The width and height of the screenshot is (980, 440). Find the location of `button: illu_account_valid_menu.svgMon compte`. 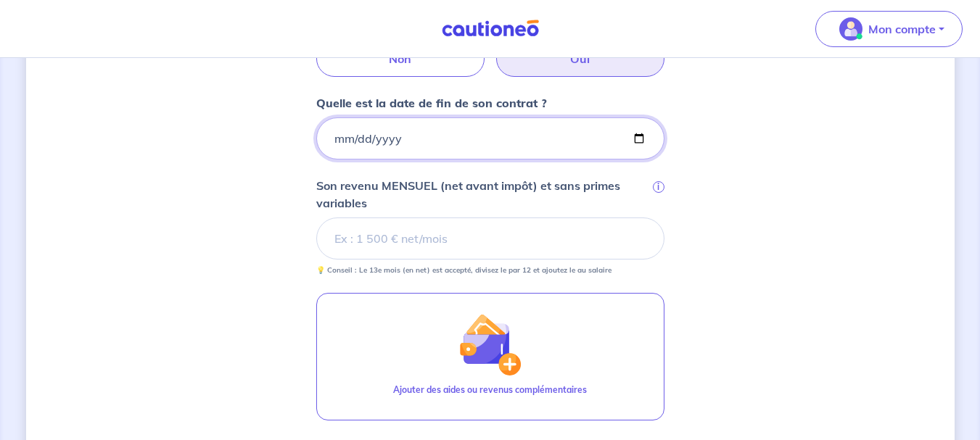

button: illu_account_valid_menu.svgMon compte is located at coordinates (888, 29).